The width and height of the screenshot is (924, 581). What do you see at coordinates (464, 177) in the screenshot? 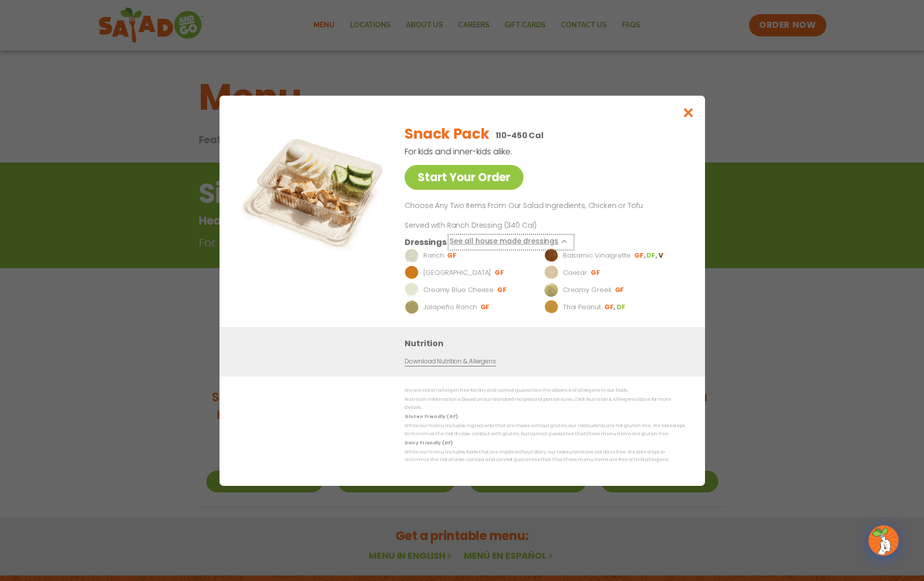
I see `a: Start Your Order` at bounding box center [464, 177].